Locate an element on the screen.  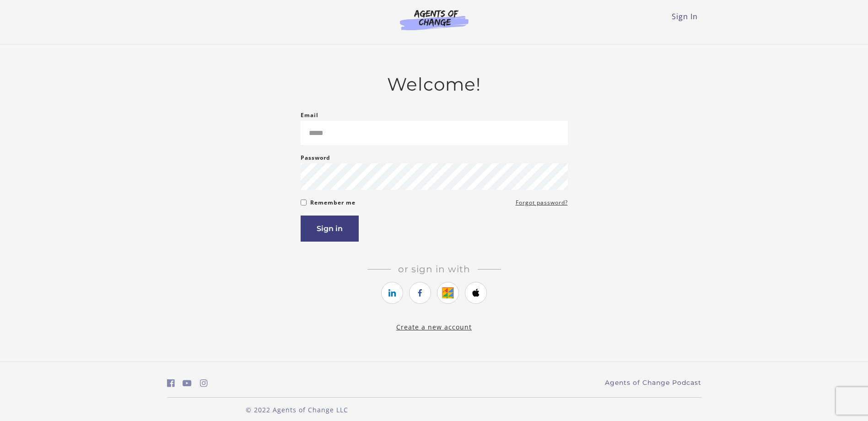
a: Sign In is located at coordinates (684, 16).